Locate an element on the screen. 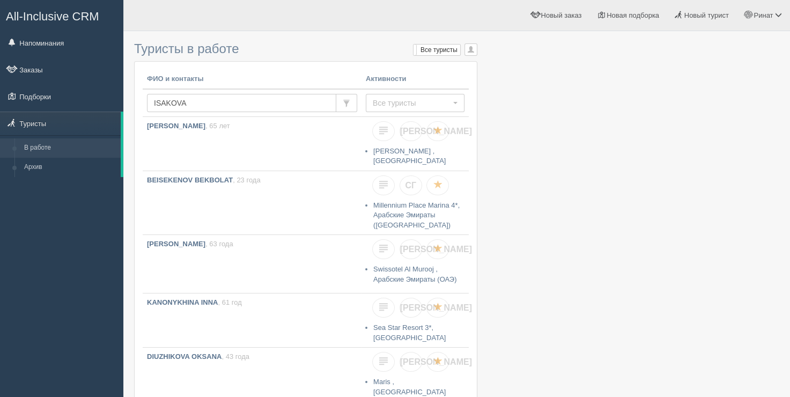  span: , 61 год is located at coordinates (230, 302).